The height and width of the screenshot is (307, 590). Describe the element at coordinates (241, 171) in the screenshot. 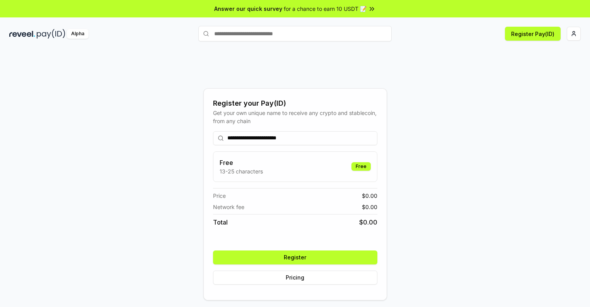

I see `p: 13-25 characters` at that location.